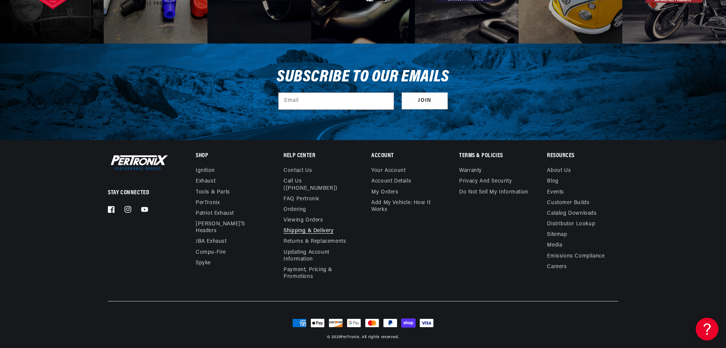 This screenshot has height=348, width=726. What do you see at coordinates (485, 181) in the screenshot?
I see `a: Privacy and Security` at bounding box center [485, 181].